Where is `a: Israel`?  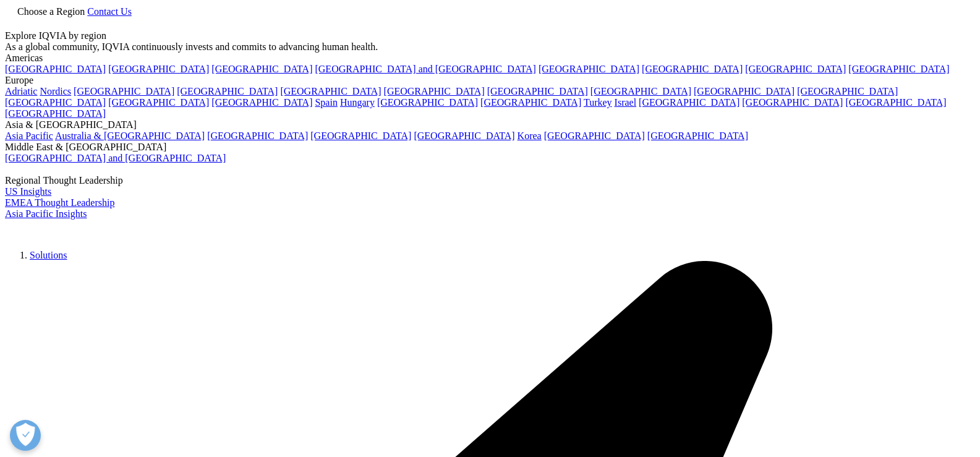 a: Israel is located at coordinates (626, 102).